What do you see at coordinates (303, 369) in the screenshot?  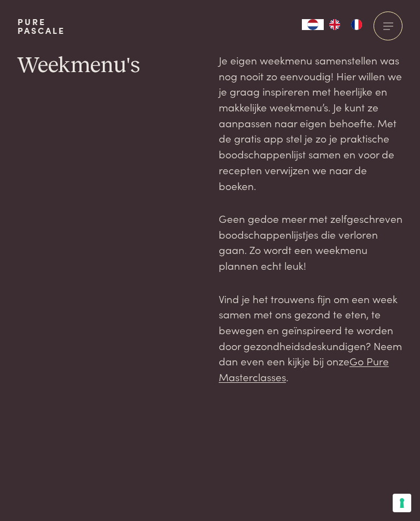 I see `a: Go Pure Masterclasses` at bounding box center [303, 369].